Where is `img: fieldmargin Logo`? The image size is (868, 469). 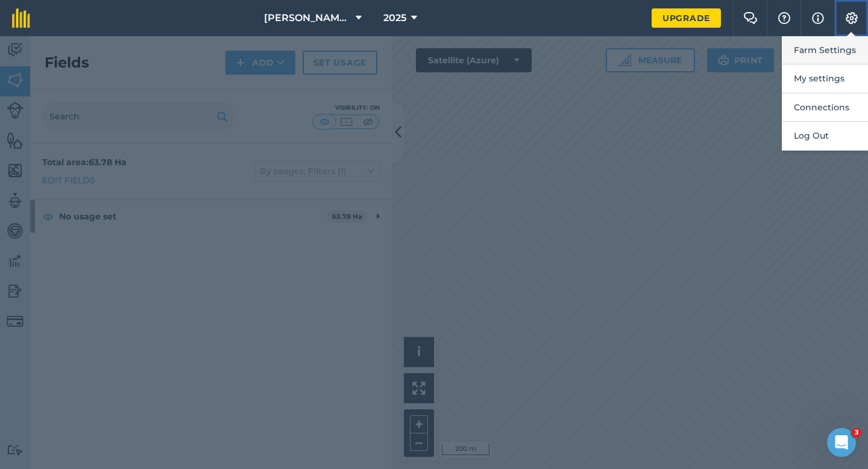 img: fieldmargin Logo is located at coordinates (21, 18).